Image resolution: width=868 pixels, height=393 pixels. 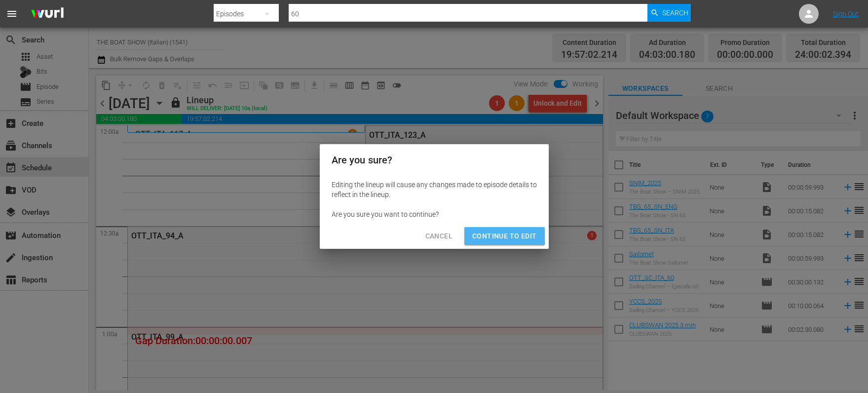 I want to click on button: Cancel, so click(x=438, y=236).